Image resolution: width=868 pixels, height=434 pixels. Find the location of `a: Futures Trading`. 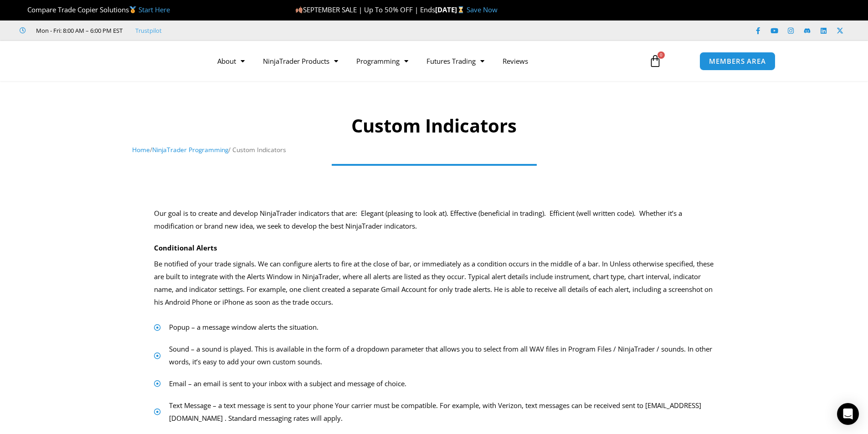

a: Futures Trading is located at coordinates (455, 61).